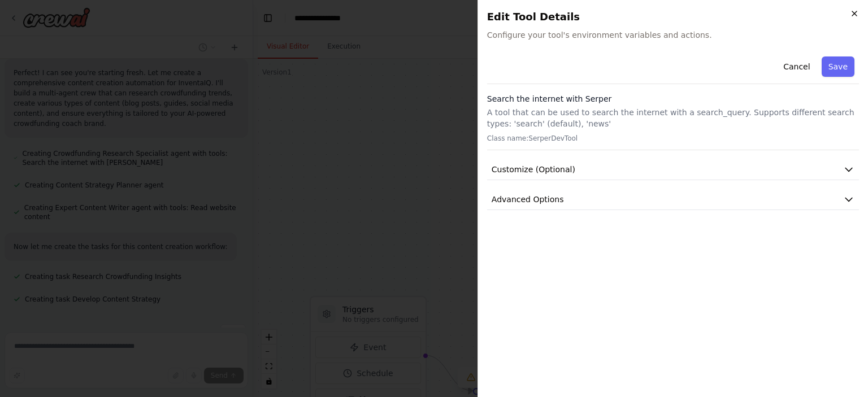 The image size is (868, 397). What do you see at coordinates (796, 66) in the screenshot?
I see `button: Cancel` at bounding box center [796, 66].